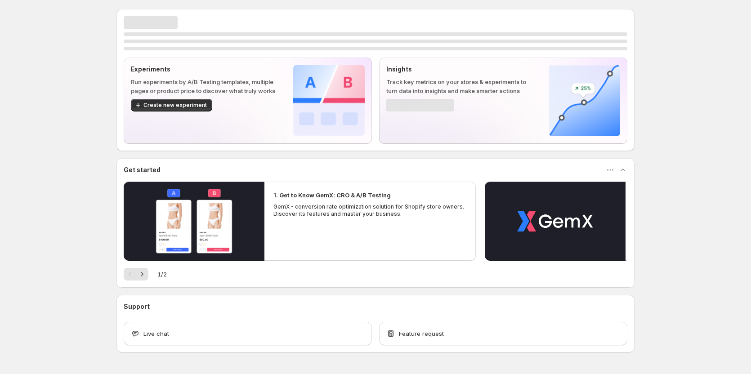 The image size is (751, 374). What do you see at coordinates (329, 100) in the screenshot?
I see `img: Experiments` at bounding box center [329, 100].